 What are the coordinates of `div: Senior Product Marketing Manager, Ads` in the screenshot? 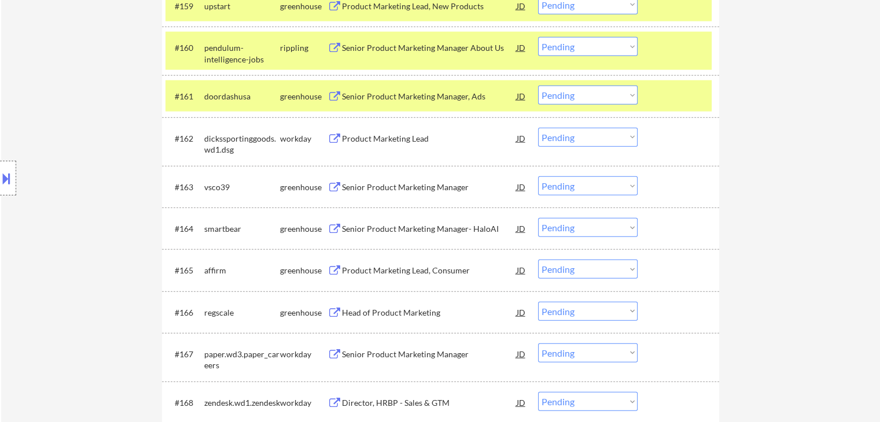 It's located at (429, 97).